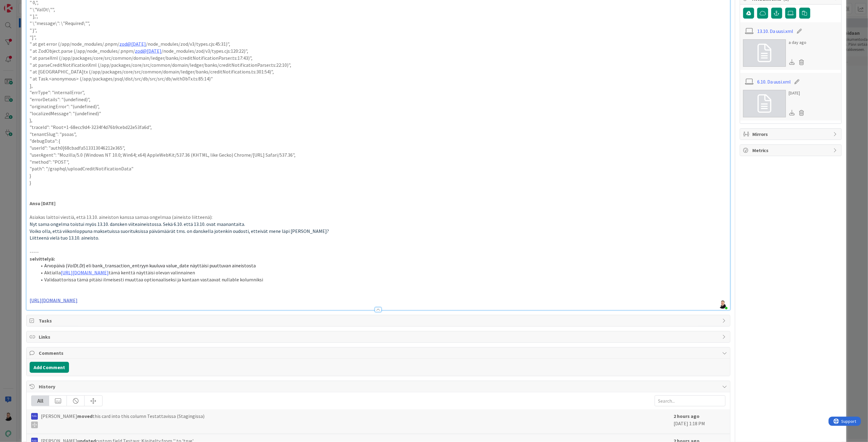 The image size is (868, 442). I want to click on p: " at Task.<anonymous> (/app/packages/psql/dist/src/db/src/src/db/withDbTx.ts:85:14)", so click(378, 79).